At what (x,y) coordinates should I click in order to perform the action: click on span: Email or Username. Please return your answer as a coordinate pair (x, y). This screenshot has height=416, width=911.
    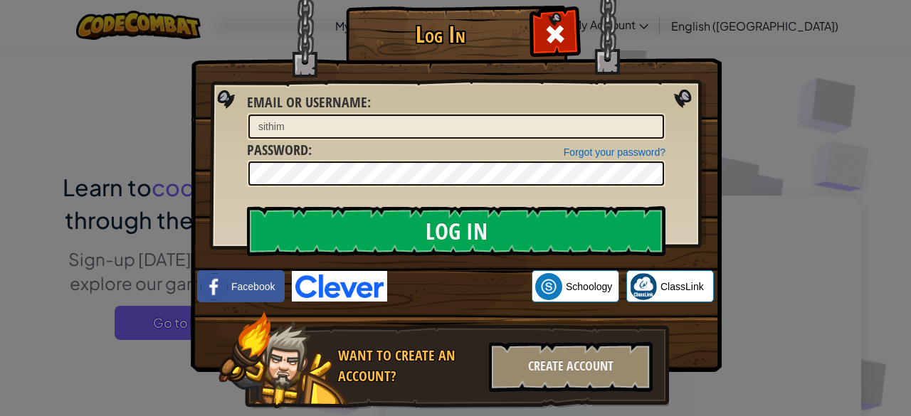
    Looking at the image, I should click on (307, 102).